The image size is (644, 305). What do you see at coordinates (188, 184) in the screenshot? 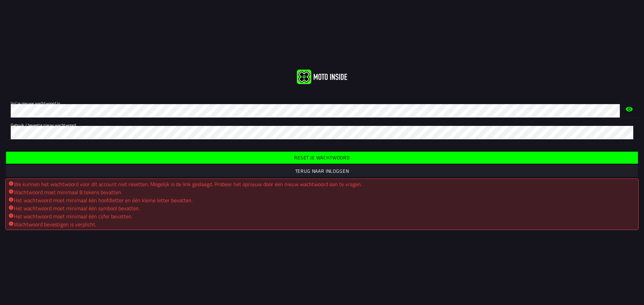
I see `font: We kunnen het wachtwoord voor dit account niet resetten. Mogelijk is de link geslaagd. Probeer he...` at bounding box center [188, 184].